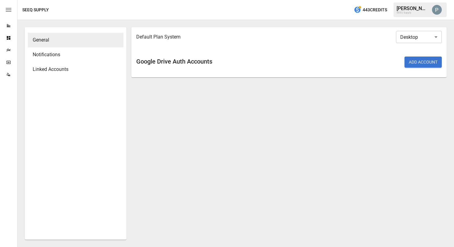 This screenshot has height=247, width=454. Describe the element at coordinates (284, 37) in the screenshot. I see `span: Default Plan System` at that location.